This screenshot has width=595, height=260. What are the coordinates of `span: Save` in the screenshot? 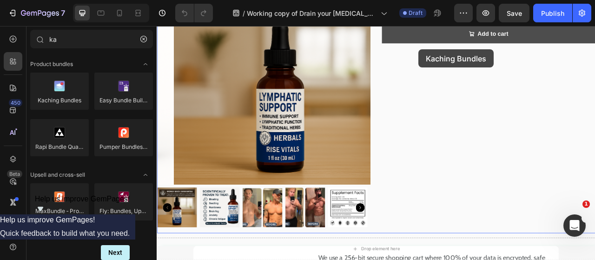 It's located at (514, 13).